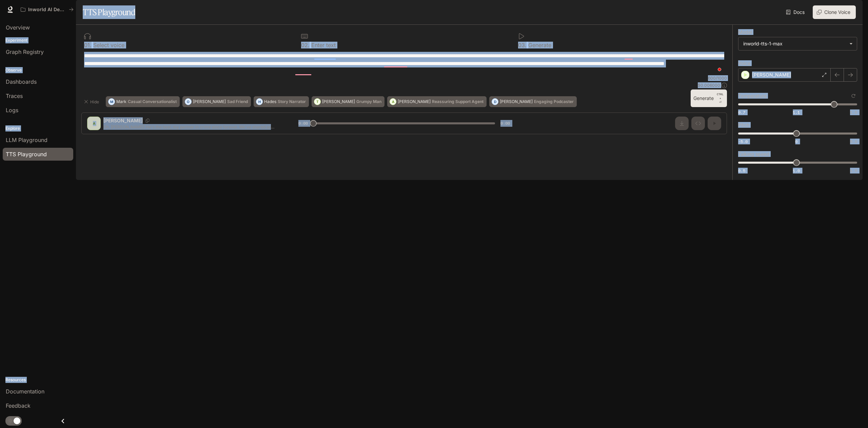  Describe the element at coordinates (742, 112) in the screenshot. I see `span: 0.7` at that location.